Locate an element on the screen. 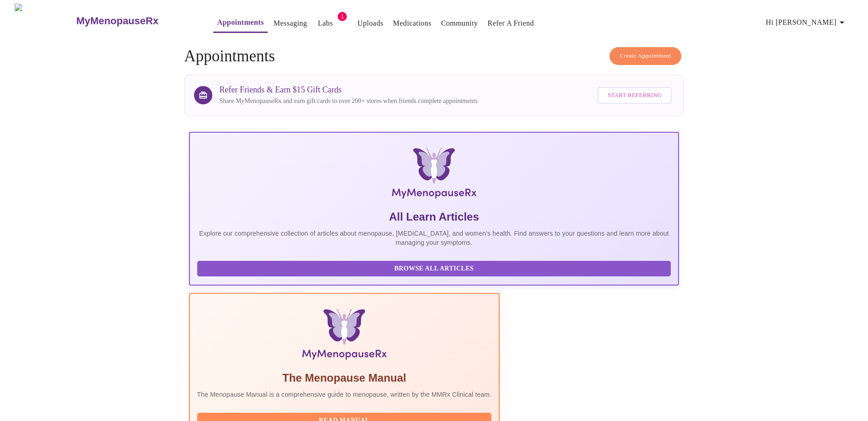 The width and height of the screenshot is (868, 421). button: Messaging is located at coordinates (290, 24).